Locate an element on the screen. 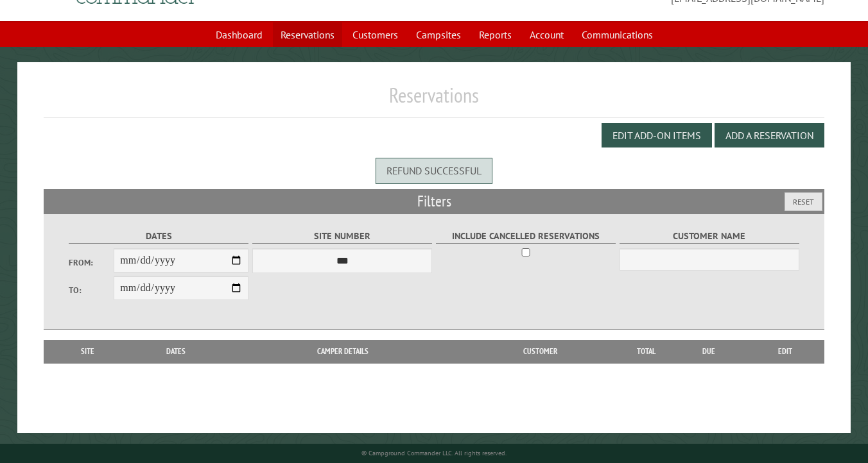 The width and height of the screenshot is (868, 463). label: From: is located at coordinates (91, 263).